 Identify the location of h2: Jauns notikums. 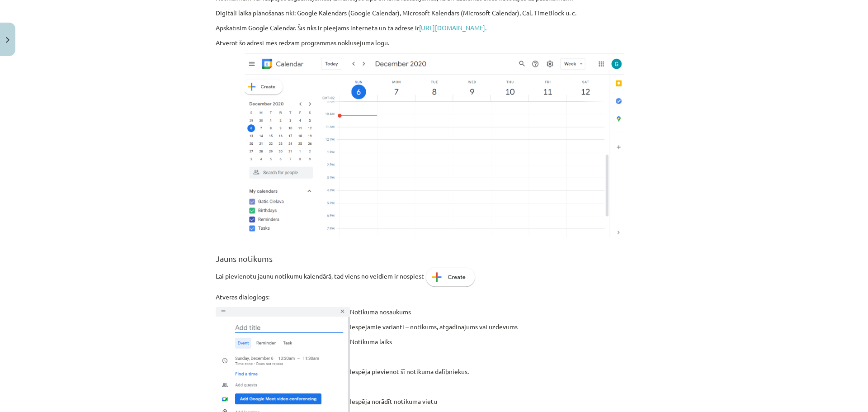
(434, 253).